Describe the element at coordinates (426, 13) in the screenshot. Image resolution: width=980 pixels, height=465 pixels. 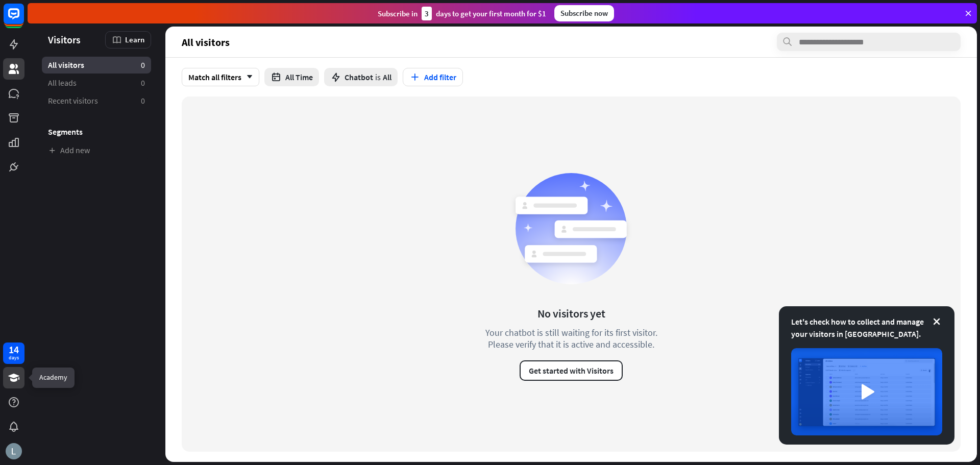
I see `div: 3` at that location.